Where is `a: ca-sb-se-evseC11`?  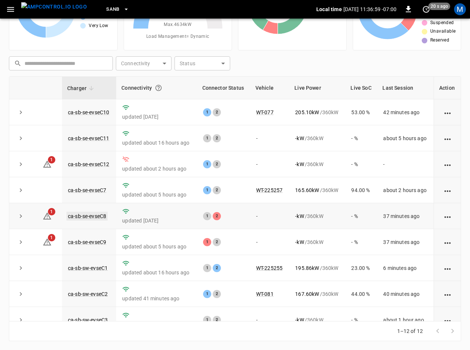
a: ca-sb-se-evseC11 is located at coordinates (88, 138).